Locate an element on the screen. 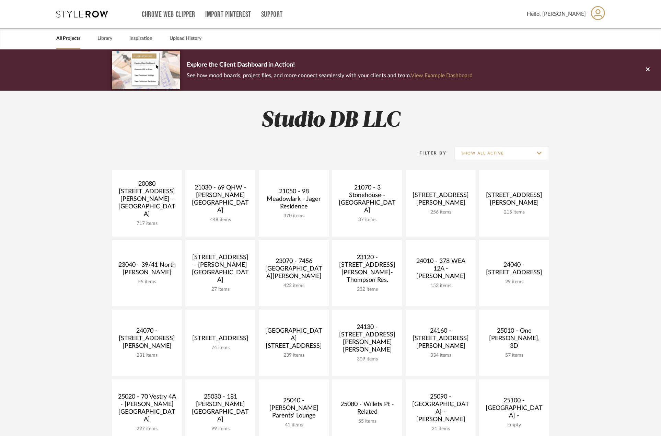 This screenshot has width=661, height=436. a: Inspiration is located at coordinates (141, 38).